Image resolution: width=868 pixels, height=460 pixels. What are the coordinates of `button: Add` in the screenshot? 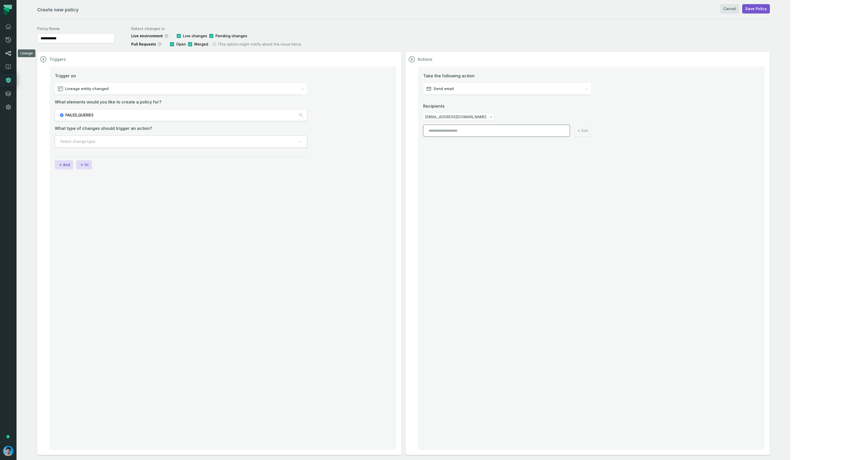 It's located at (582, 131).